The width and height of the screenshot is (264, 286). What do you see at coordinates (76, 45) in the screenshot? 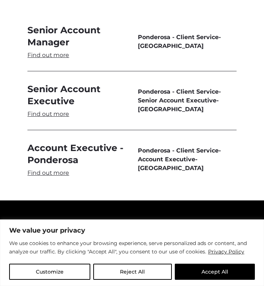
I see `img: tab_keywords_by_traffic_grey.svg` at bounding box center [76, 45].